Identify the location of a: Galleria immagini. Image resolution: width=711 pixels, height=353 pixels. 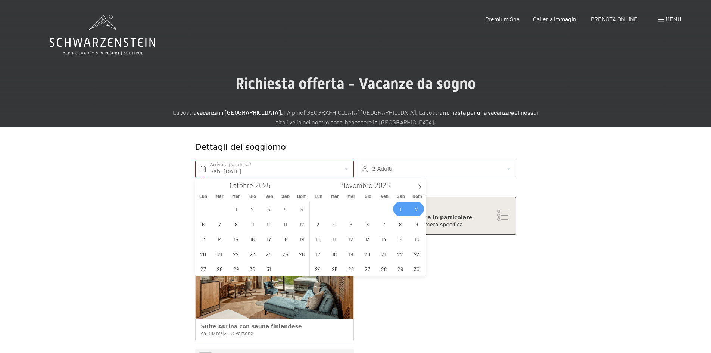
(555, 19).